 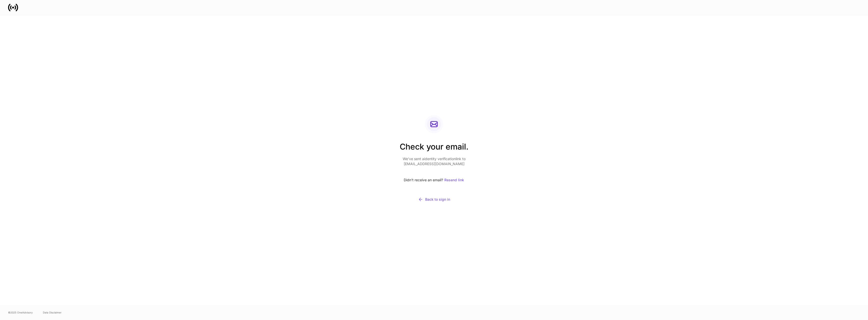 What do you see at coordinates (434, 180) in the screenshot?
I see `div: Didn’t receive an email?` at bounding box center [434, 180].